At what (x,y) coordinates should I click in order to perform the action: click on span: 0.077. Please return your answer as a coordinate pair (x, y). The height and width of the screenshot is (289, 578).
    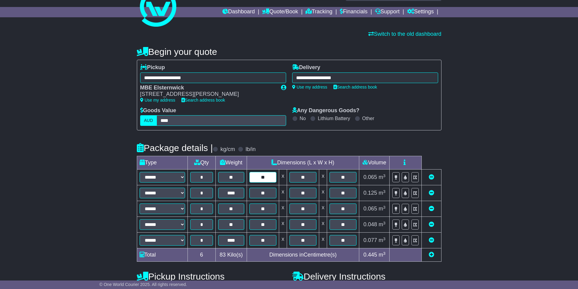
    Looking at the image, I should click on (370, 240).